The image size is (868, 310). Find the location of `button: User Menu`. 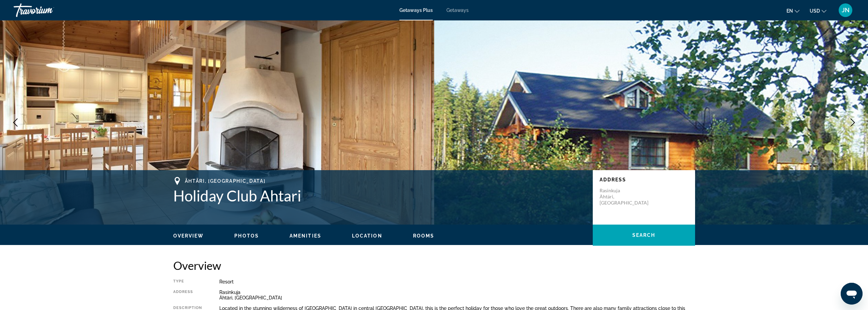

button: User Menu is located at coordinates (845, 10).